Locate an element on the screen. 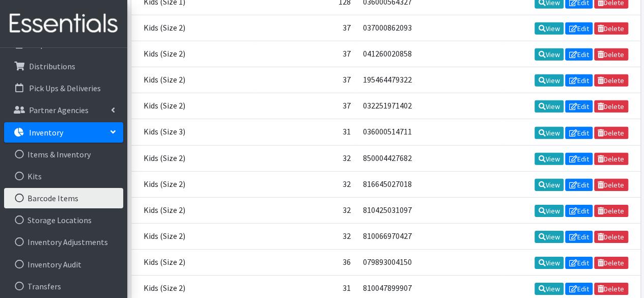  td: 041260020858 is located at coordinates (430, 54).